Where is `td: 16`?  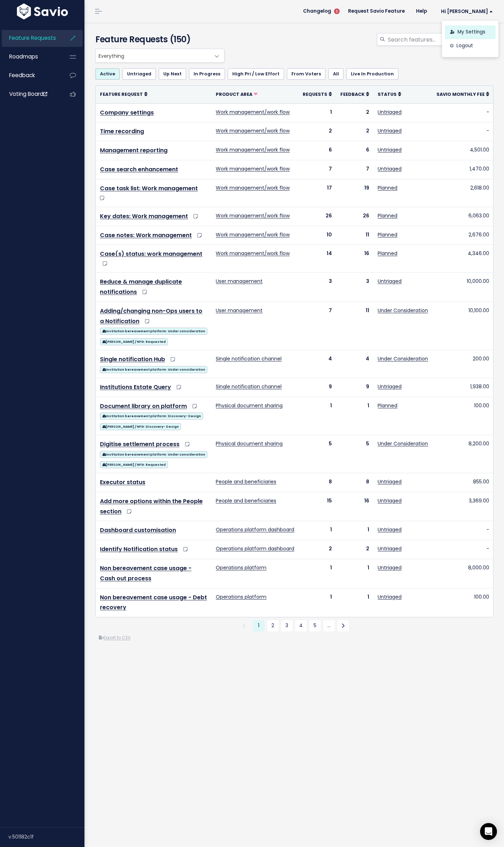
td: 16 is located at coordinates (355, 258).